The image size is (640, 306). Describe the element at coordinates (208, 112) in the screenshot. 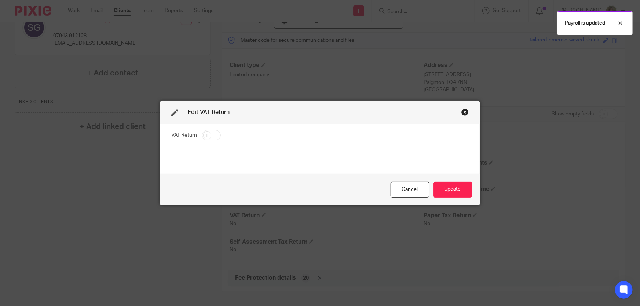

I see `span: Edit VAT Return` at that location.